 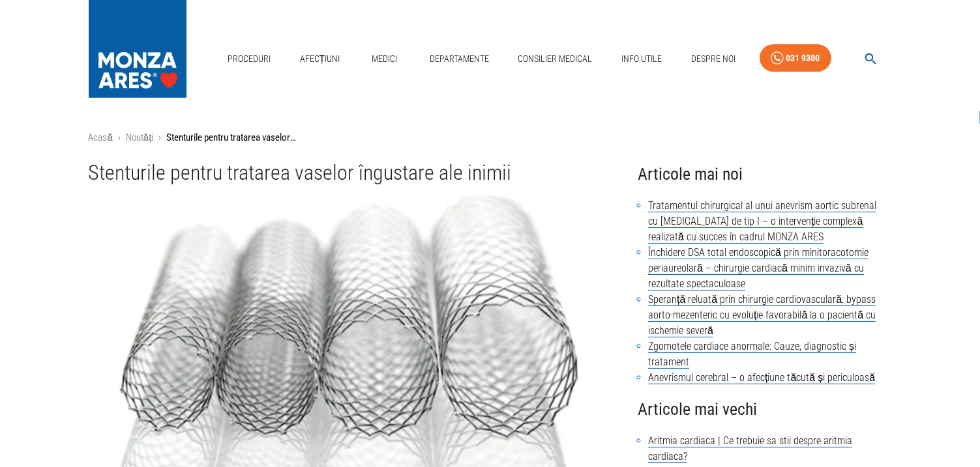 What do you see at coordinates (795, 58) in the screenshot?
I see `a: 031 9300` at bounding box center [795, 58].